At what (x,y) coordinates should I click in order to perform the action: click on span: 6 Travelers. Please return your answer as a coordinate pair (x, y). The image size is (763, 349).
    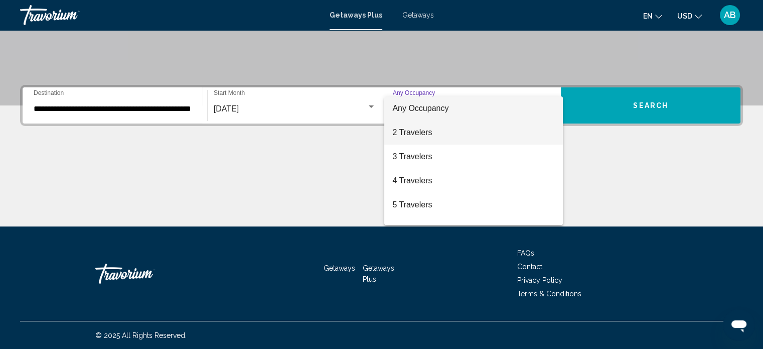
    Looking at the image, I should click on (474, 229).